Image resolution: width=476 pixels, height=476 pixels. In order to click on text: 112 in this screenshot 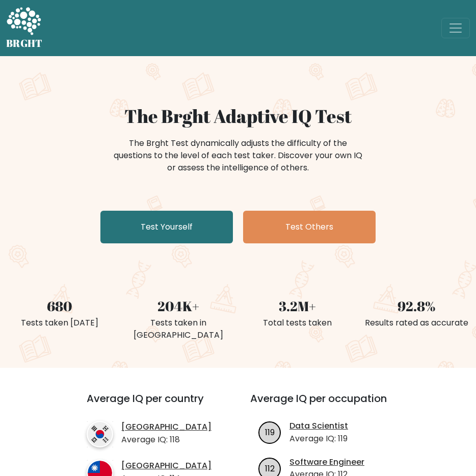, I will do `click(270, 468)`.